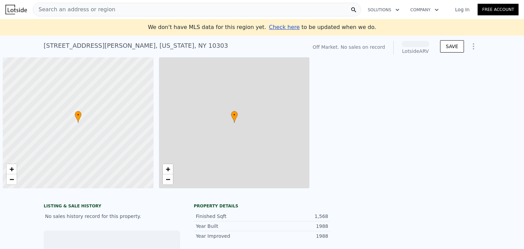 Image resolution: width=524 pixels, height=249 pixels. I want to click on button: Show Options, so click(474, 46).